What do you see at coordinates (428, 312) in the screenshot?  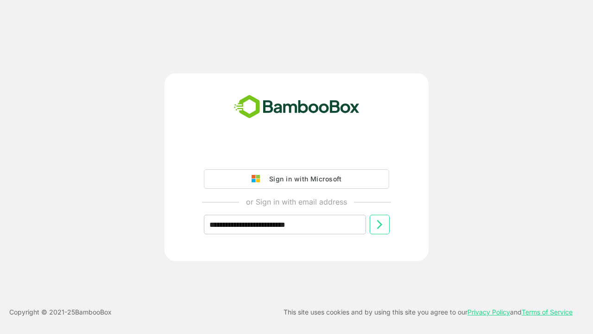 I see `p: This site uses cookies and by using this site you agree to our and` at bounding box center [428, 312].